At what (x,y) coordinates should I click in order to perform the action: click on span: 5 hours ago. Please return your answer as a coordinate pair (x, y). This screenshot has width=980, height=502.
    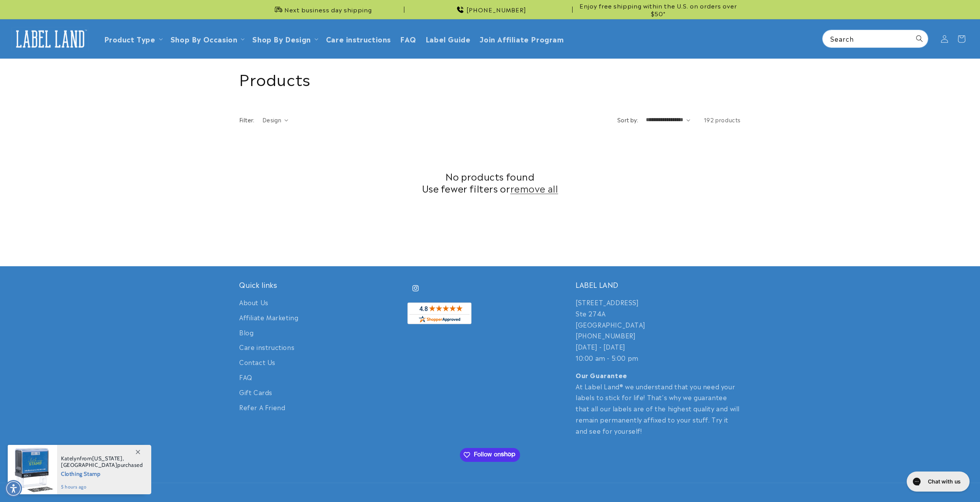
    Looking at the image, I should click on (102, 487).